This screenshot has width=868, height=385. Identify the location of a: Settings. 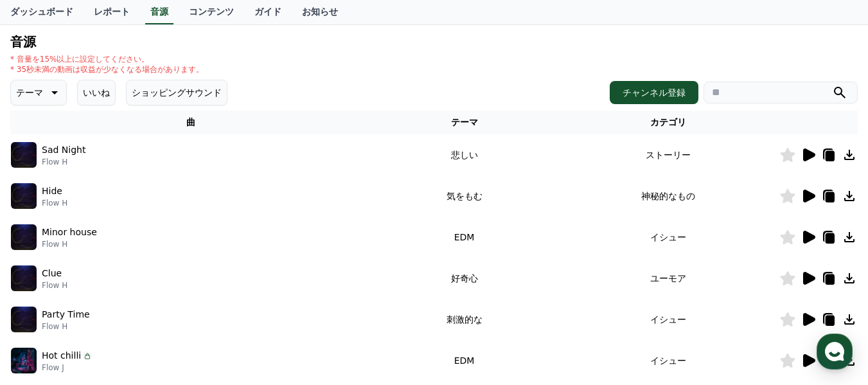
(206, 295).